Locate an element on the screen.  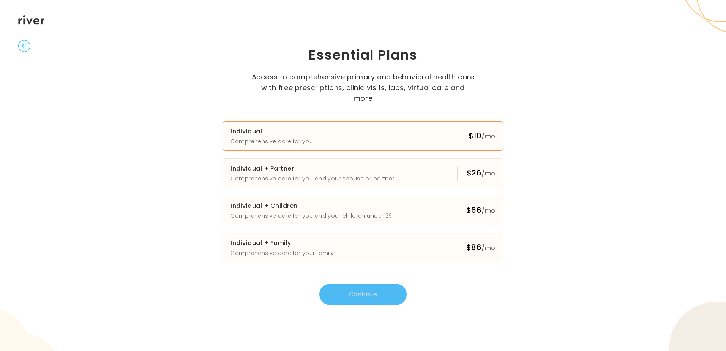
button: Individual + FamilyComprehensive care for your family$86/mo is located at coordinates (363, 248).